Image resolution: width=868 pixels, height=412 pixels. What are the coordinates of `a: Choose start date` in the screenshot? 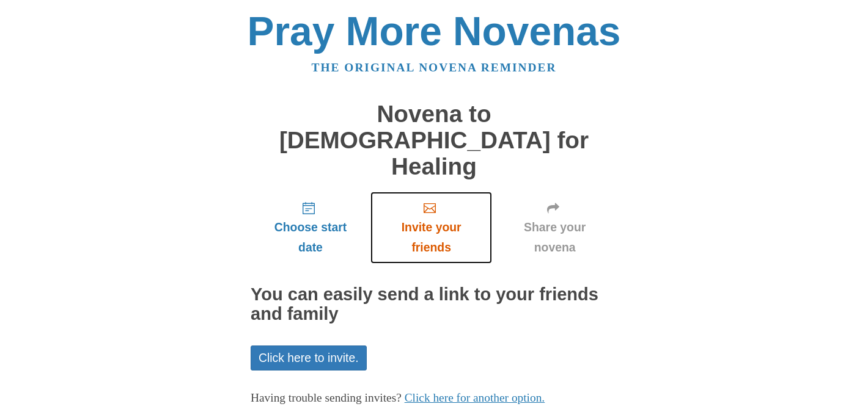 It's located at (310, 228).